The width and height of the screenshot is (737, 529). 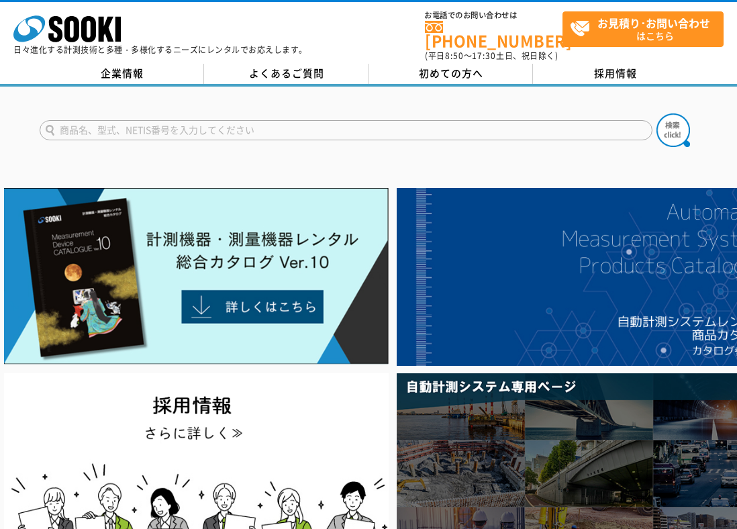 I want to click on p: 日々進化する計測技術と多種・多様化するニーズにレンタルでお応えします。, so click(x=161, y=50).